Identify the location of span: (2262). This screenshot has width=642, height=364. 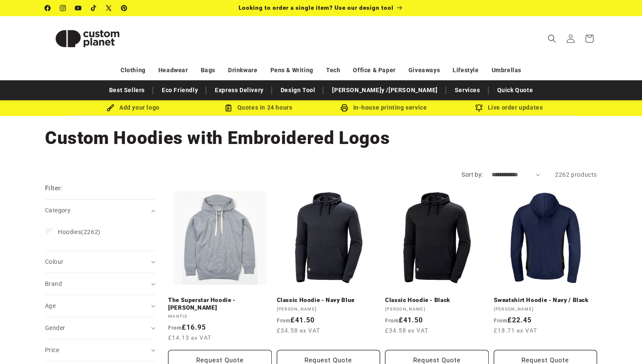
(79, 232).